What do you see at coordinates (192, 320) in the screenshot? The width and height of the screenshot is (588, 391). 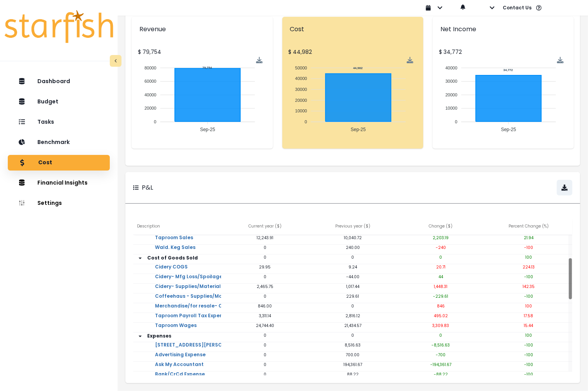 I see `a: Taproom Payroll Tax Expense` at bounding box center [192, 320].